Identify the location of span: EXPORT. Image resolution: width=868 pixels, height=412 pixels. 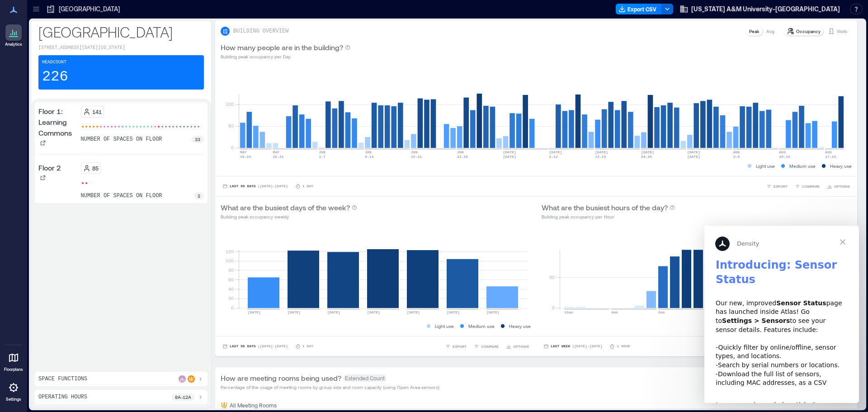
(780, 186).